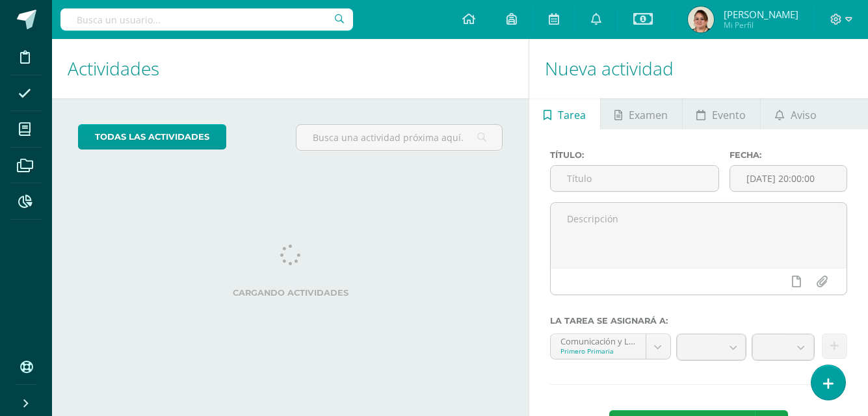  What do you see at coordinates (598, 351) in the screenshot?
I see `div: Primero Primaria` at bounding box center [598, 351].